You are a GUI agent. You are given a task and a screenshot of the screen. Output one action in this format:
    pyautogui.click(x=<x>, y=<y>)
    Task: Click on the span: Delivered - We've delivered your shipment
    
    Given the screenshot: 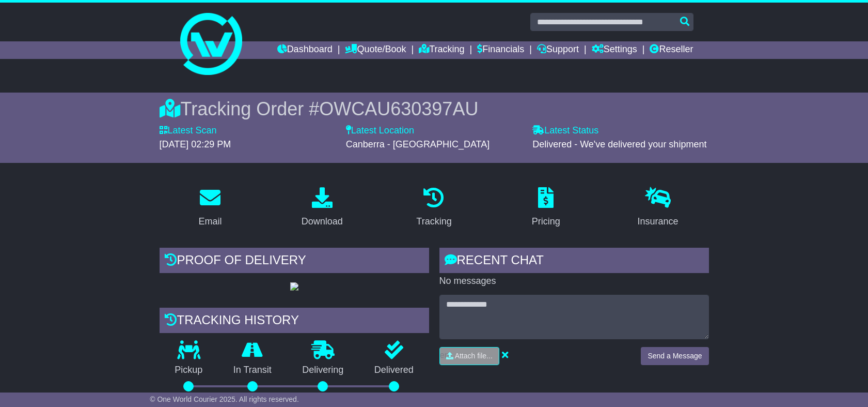 What is the action you would take?
    pyautogui.click(x=619, y=144)
    